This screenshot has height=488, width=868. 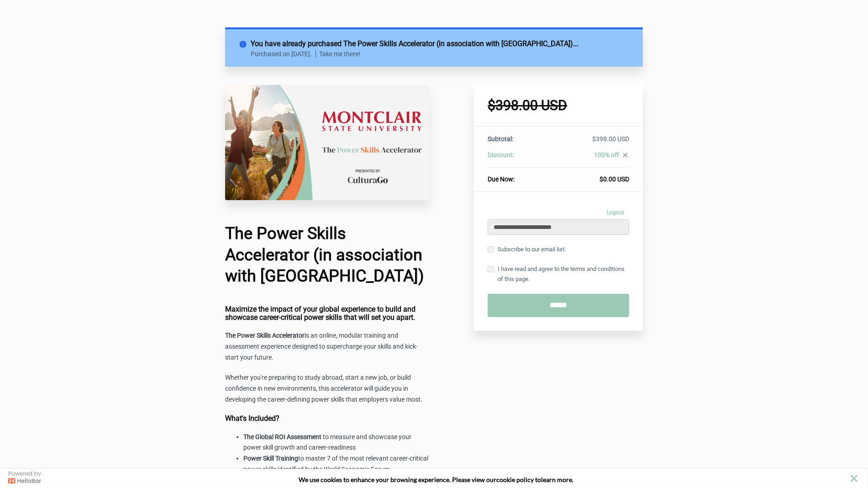 I want to click on h4: What's Included?, so click(x=327, y=419).